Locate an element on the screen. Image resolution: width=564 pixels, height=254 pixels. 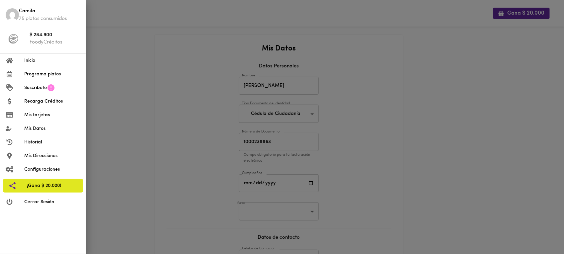
span: Mis Direcciones is located at coordinates (52, 156).